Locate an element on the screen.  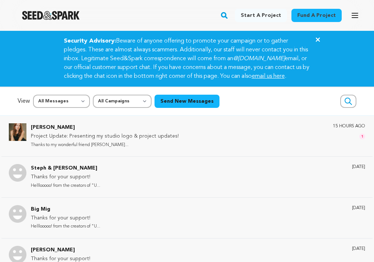
img: Cerridwyn McCaffrey Photo is located at coordinates (18, 132).